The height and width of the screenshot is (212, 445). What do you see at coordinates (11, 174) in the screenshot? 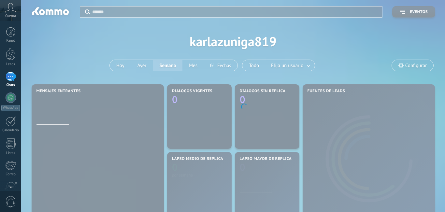
I see `div: Correo` at bounding box center [11, 174].